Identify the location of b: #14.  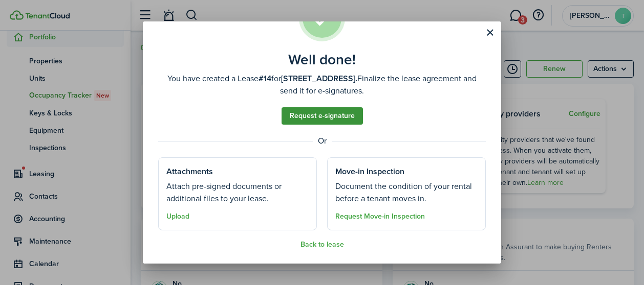
(264, 78).